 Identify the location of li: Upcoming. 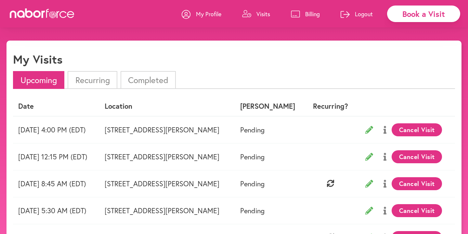
(39, 80).